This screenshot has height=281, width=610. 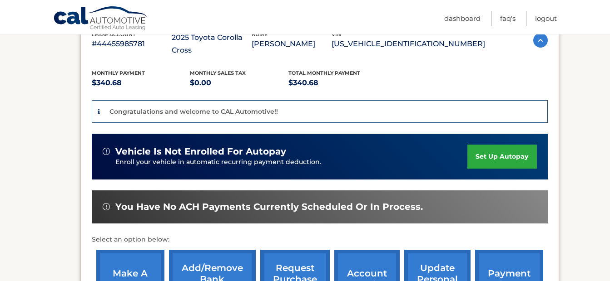 I want to click on p: $0.00, so click(x=239, y=83).